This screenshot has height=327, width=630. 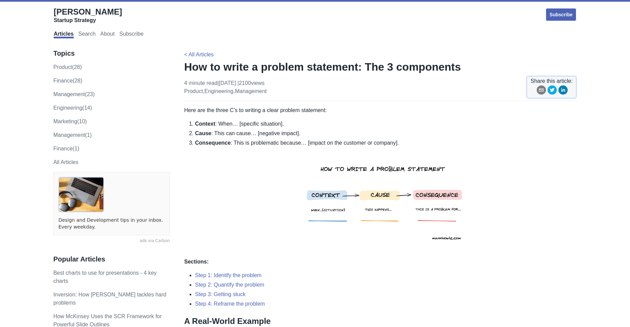 What do you see at coordinates (66, 162) in the screenshot?
I see `a: All Articles` at bounding box center [66, 162].